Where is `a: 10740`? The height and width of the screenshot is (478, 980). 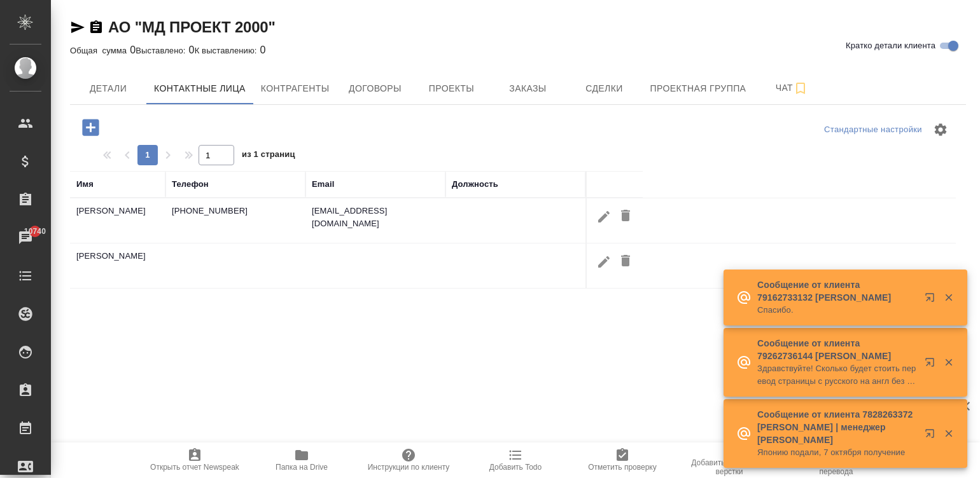 a: 10740 is located at coordinates (25, 238).